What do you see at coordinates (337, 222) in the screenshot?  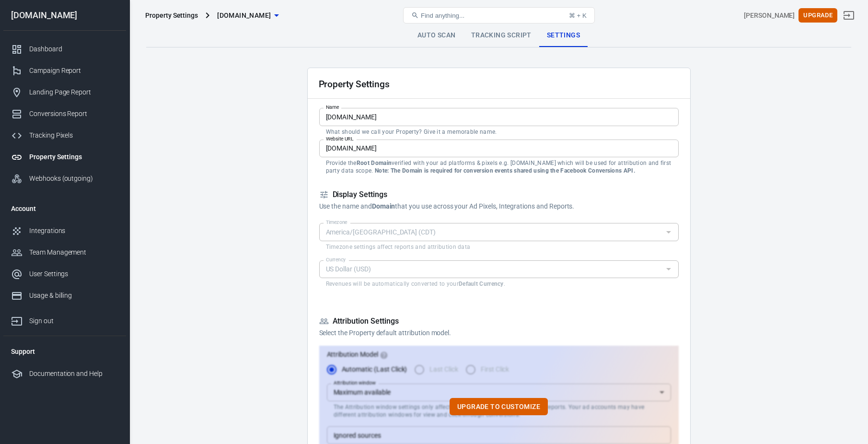 I see `label: Timezone` at bounding box center [337, 222].